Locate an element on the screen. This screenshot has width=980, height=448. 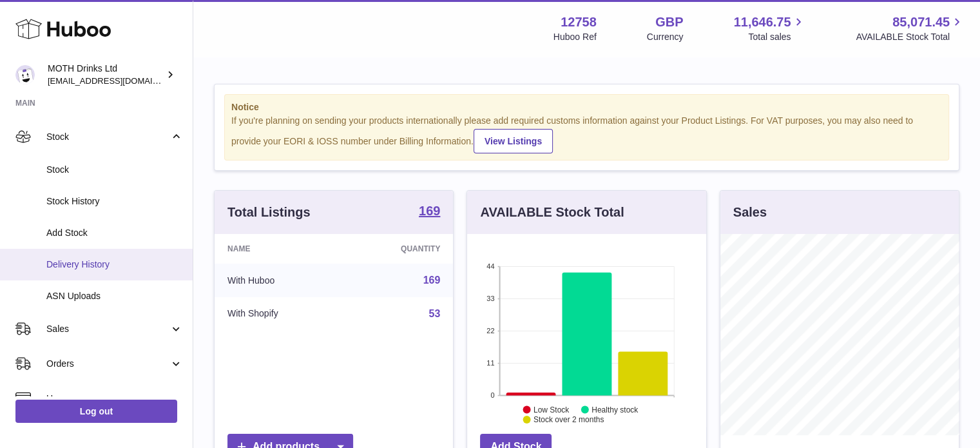
h3: Sales is located at coordinates (750, 212).